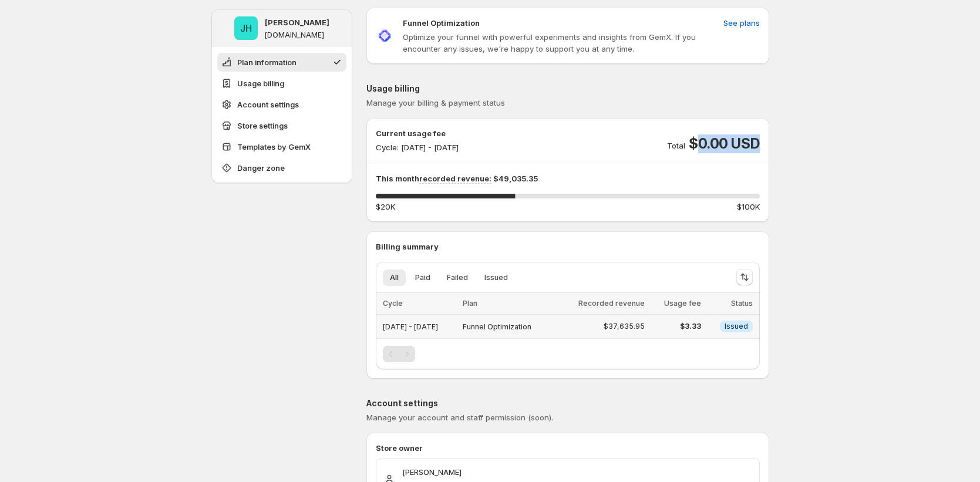 This screenshot has height=482, width=980. I want to click on span: Jena Hoang, so click(246, 28).